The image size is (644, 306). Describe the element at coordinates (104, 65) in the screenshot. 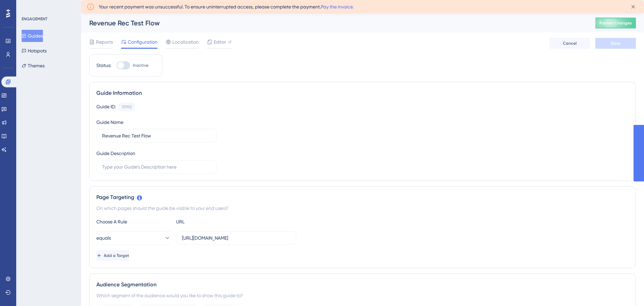

I see `div: Status:` at that location.